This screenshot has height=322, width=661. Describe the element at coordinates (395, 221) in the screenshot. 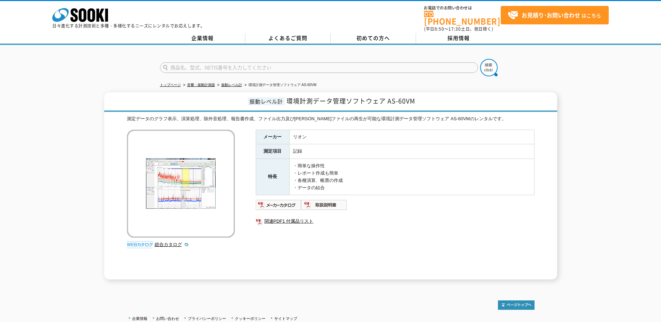

I see `a: 関連PDF1 付属品リスト` at that location.